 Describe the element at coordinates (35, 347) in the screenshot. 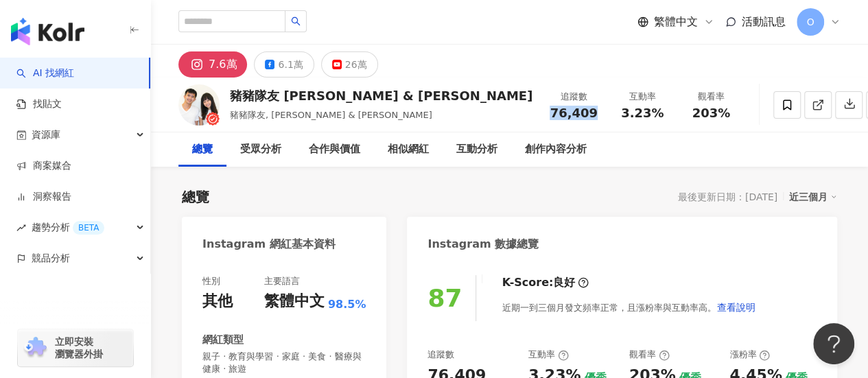

I see `img: chrome extension` at that location.